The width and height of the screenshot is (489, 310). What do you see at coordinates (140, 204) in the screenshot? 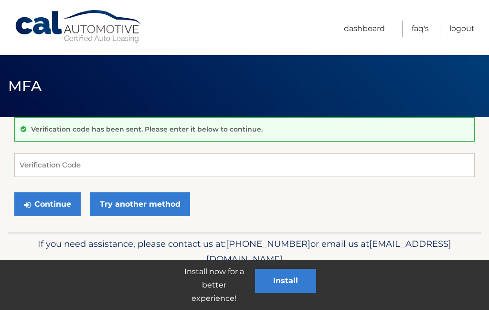
I see `a: Try another method` at bounding box center [140, 204].